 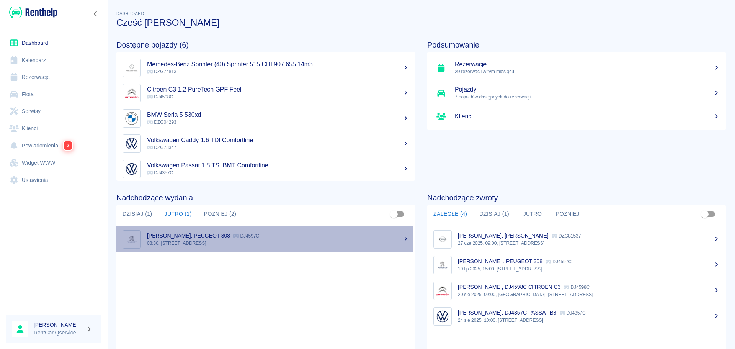 What do you see at coordinates (220, 214) in the screenshot?
I see `button: Później (2)` at bounding box center [220, 214].